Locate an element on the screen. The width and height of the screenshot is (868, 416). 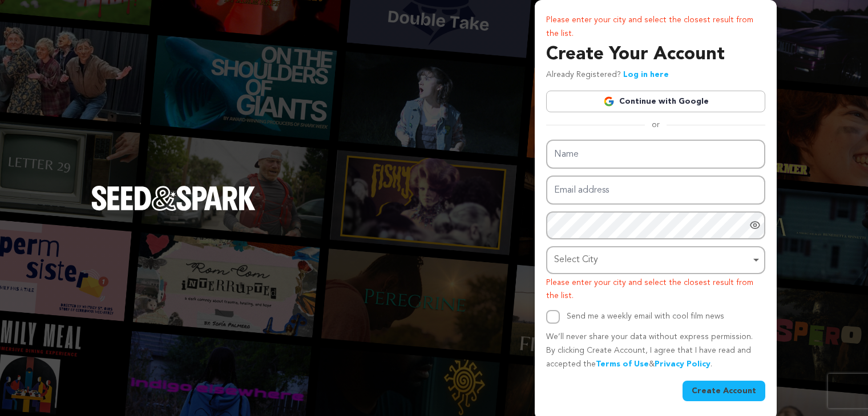
a: Continue with Google is located at coordinates (655, 101).